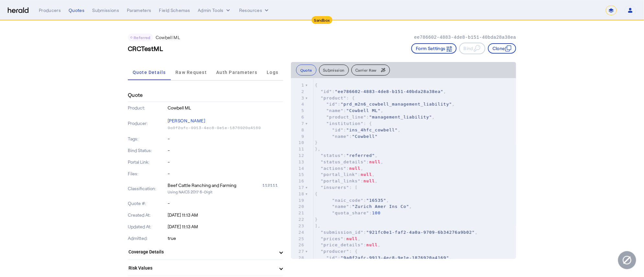 This screenshot has width=644, height=277. Describe the element at coordinates (434, 48) in the screenshot. I see `button: Form Settings` at that location.